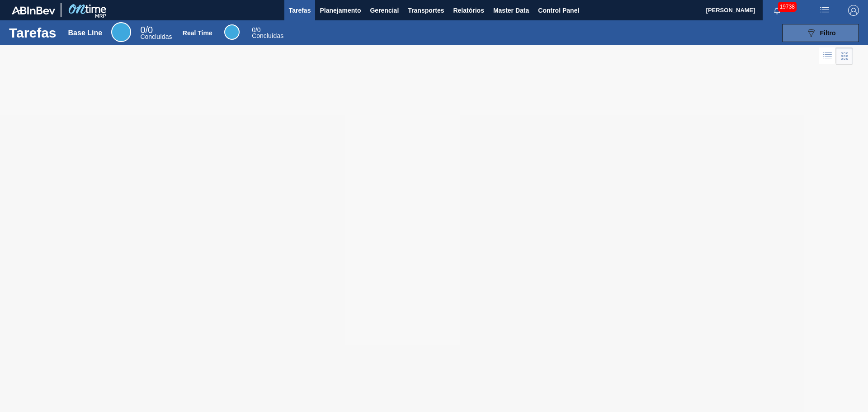 The height and width of the screenshot is (412, 868). Describe the element at coordinates (558, 11) in the screenshot. I see `span: Control Panel` at that location.